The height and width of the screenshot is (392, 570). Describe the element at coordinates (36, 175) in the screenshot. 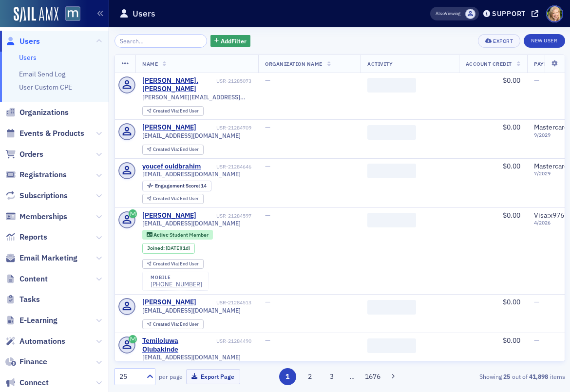

I see `a: Registrations` at that location.